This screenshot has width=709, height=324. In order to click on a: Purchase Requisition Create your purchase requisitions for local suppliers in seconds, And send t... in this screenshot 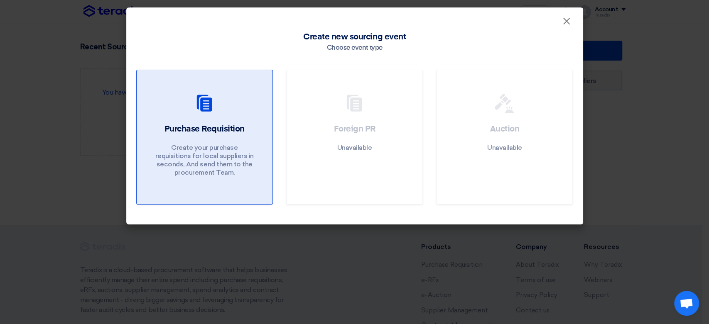, I will do `click(204, 137)`.